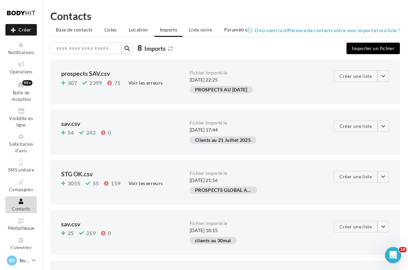 Image resolution: width=408 pixels, height=270 pixels. What do you see at coordinates (21, 121) in the screenshot?
I see `span: Visibilité en ligne` at bounding box center [21, 121].